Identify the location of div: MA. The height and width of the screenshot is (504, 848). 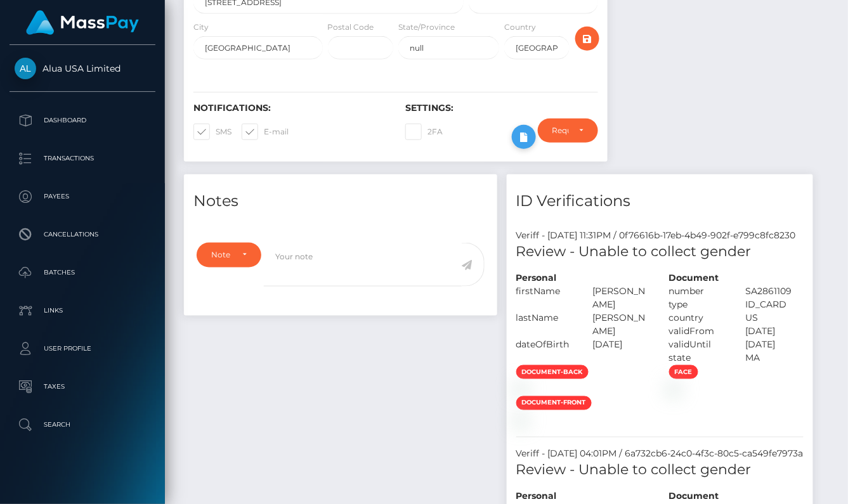
(775, 357).